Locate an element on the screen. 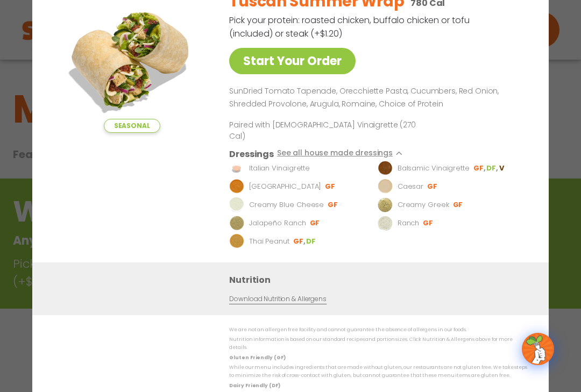 This screenshot has width=581, height=392. a: Download Nutrition & Allergens is located at coordinates (277, 299).